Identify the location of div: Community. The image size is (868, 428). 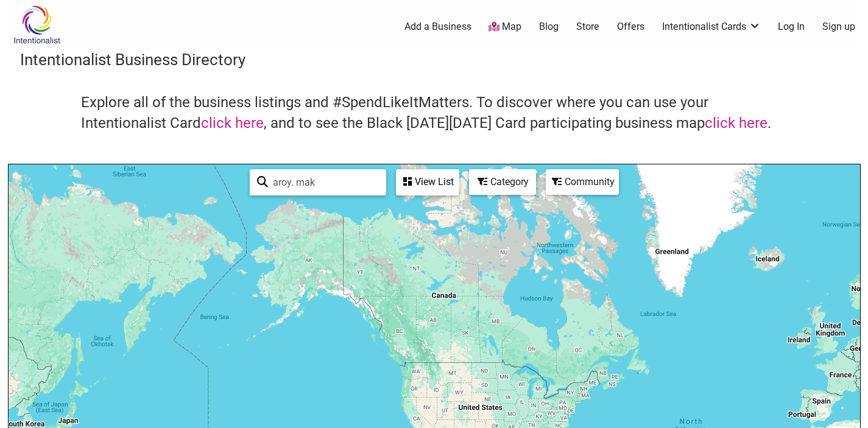
(582, 182).